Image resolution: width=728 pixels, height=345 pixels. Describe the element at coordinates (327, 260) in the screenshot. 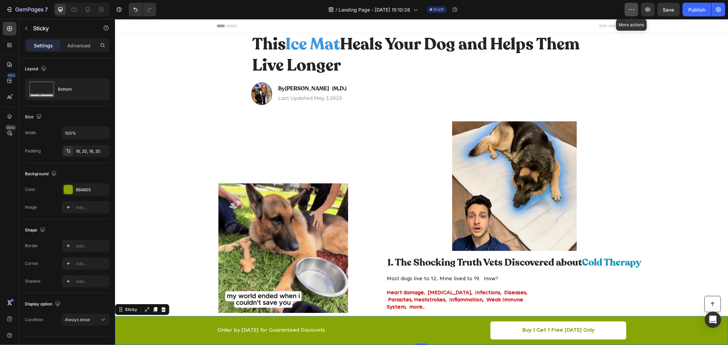

I see `span: Most dogs live to 12.. Mine lived to 19. How?` at that location.